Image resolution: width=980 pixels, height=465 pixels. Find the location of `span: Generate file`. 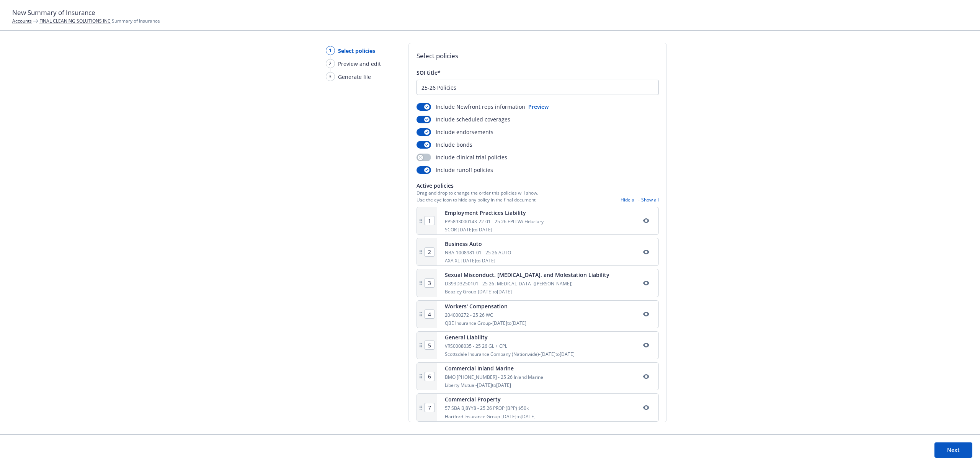

span: Generate file is located at coordinates (354, 77).